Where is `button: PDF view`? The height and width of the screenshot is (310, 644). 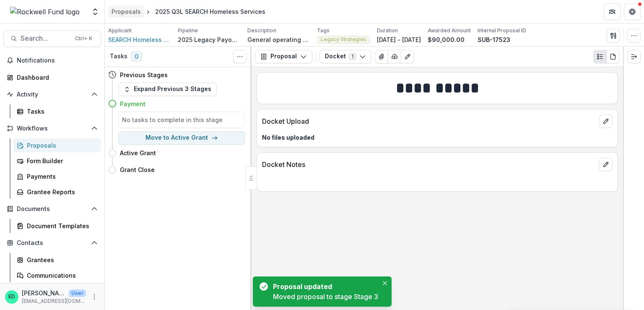 button: PDF view is located at coordinates (613, 57).